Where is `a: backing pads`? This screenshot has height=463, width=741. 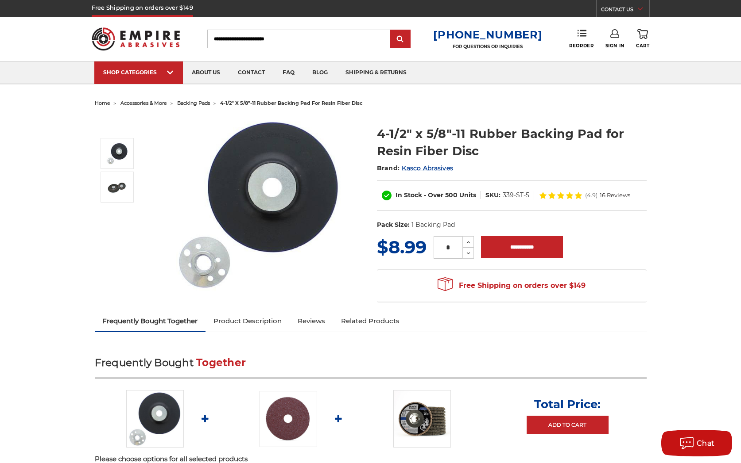 a: backing pads is located at coordinates (193, 103).